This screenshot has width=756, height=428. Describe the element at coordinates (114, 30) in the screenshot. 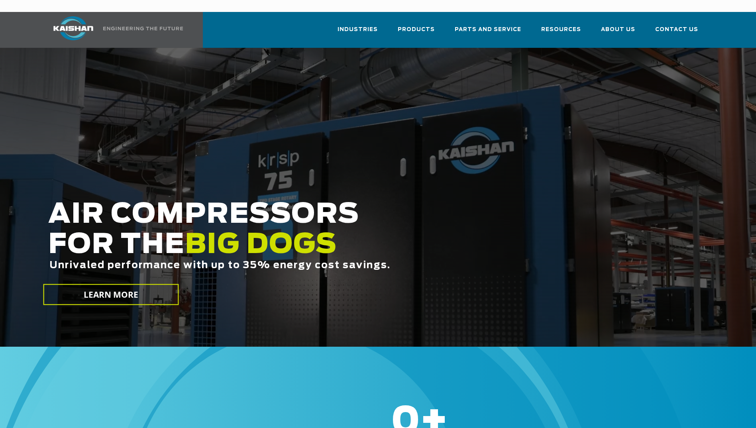

I see `a: Kaishan USA` at that location.